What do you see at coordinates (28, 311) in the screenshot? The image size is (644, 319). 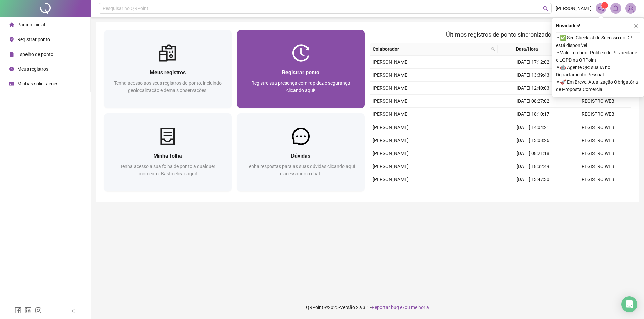 I see `span: linkedin` at bounding box center [28, 311].